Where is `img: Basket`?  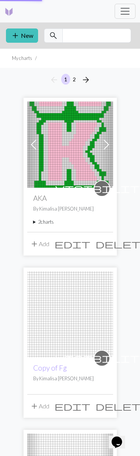
img: Basket is located at coordinates (70, 314).